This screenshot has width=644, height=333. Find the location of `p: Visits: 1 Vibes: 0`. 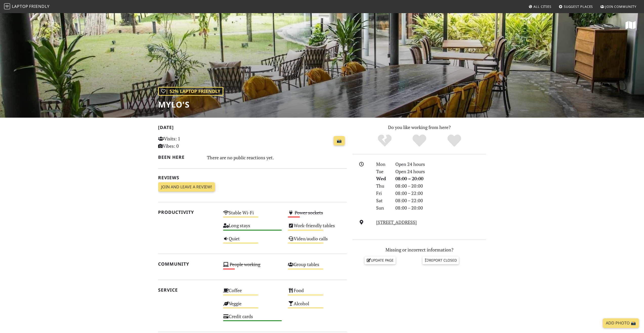

p: Visits: 1 Vibes: 0 is located at coordinates (187, 143).